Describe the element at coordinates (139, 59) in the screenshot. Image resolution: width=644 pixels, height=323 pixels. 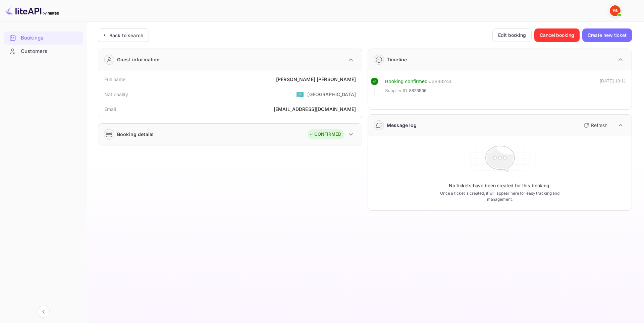
I see `div: Guest information` at that location.